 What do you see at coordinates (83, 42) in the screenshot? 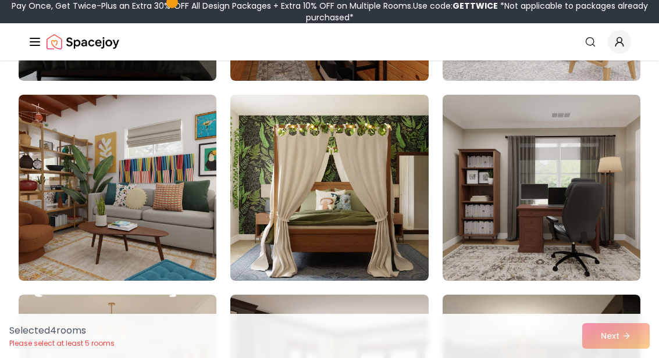
I see `a: Spacejoy` at bounding box center [83, 42].